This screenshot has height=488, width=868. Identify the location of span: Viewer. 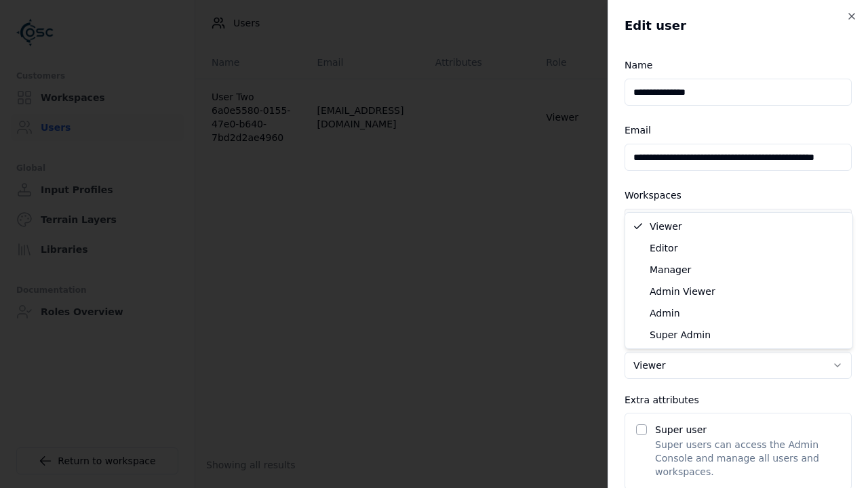
(666, 227).